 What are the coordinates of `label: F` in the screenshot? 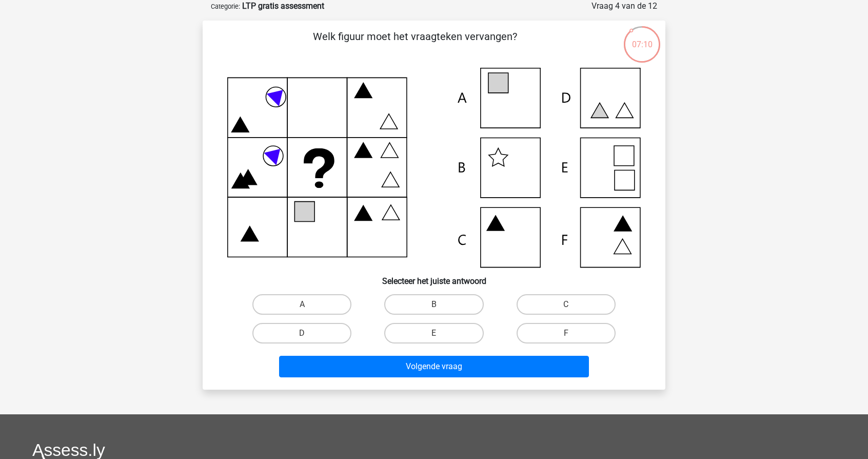 It's located at (566, 333).